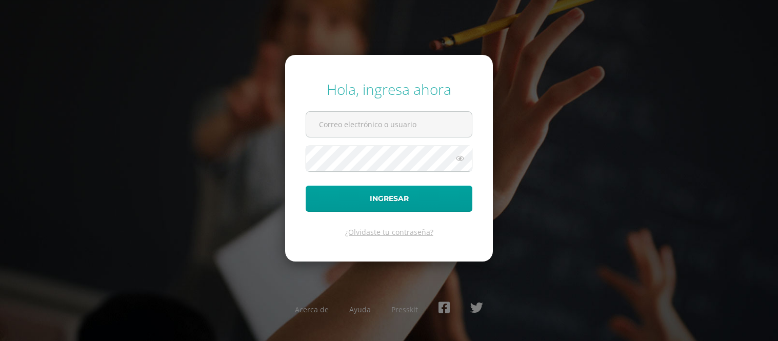 The width and height of the screenshot is (778, 341). I want to click on a: ¿Olvidaste tu contraseña?, so click(389, 232).